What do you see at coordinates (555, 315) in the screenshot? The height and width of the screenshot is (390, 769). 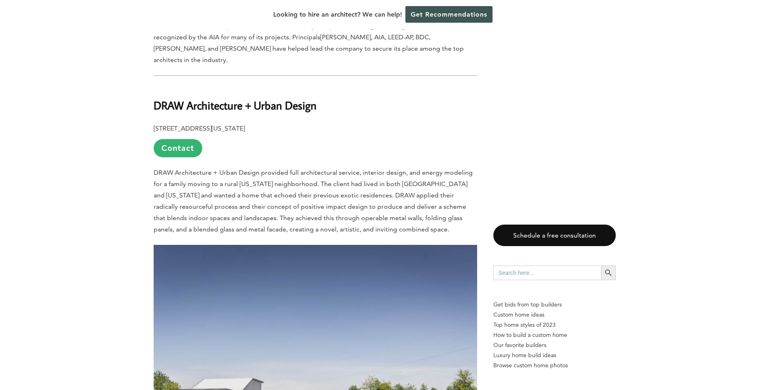 I see `a: Custom home ideas` at bounding box center [555, 315].